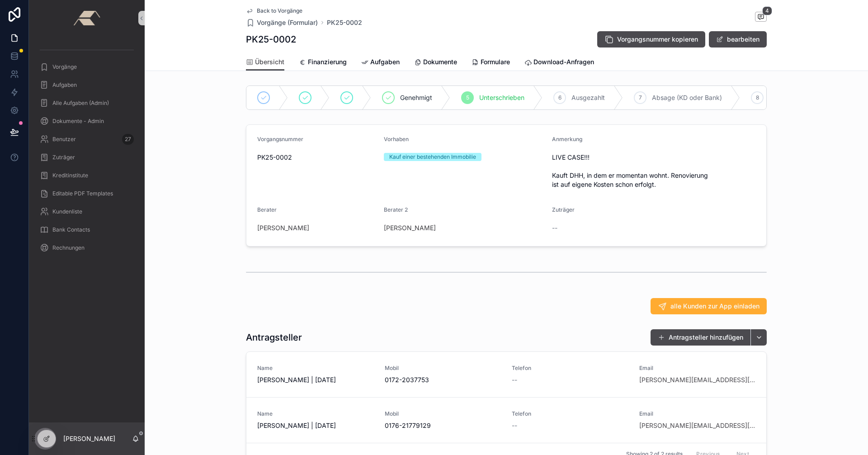  I want to click on div: scrollable content, so click(87, 152).